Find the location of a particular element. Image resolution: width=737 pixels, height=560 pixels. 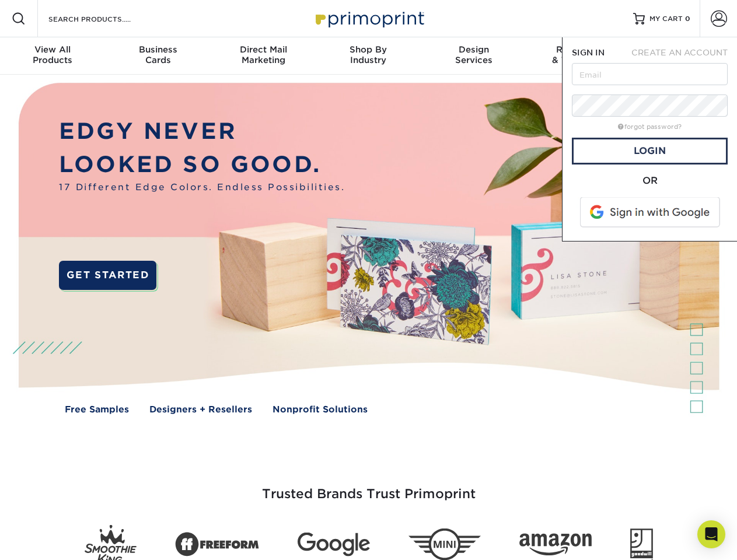

img: Google is located at coordinates (334, 544).